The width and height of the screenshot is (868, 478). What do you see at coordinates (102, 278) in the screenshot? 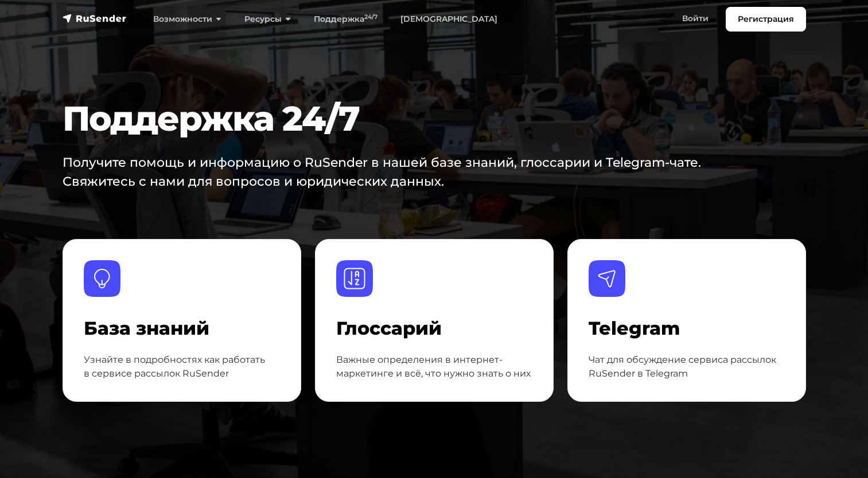
I see `img: База знаний` at bounding box center [102, 278].